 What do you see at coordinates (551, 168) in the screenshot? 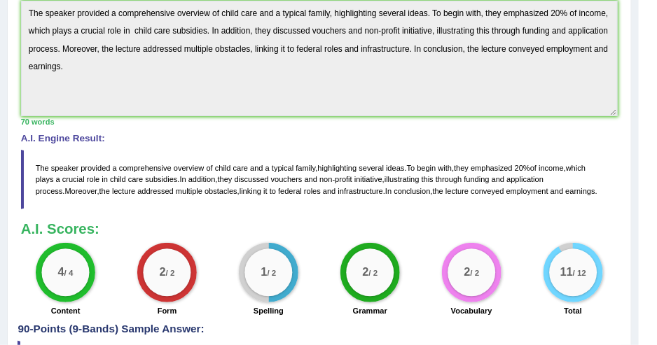
I see `span: income` at bounding box center [551, 168].